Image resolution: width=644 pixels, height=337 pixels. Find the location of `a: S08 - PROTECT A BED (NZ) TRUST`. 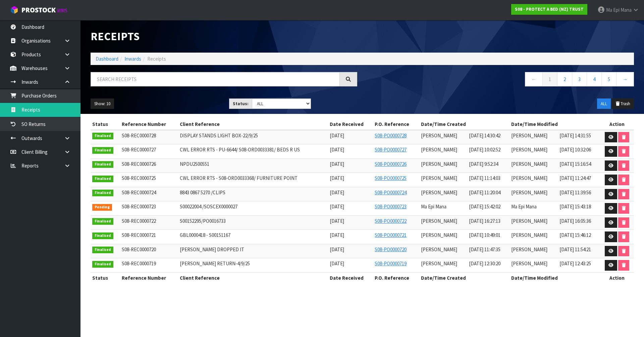

a: S08 - PROTECT A BED (NZ) TRUST is located at coordinates (549, 9).